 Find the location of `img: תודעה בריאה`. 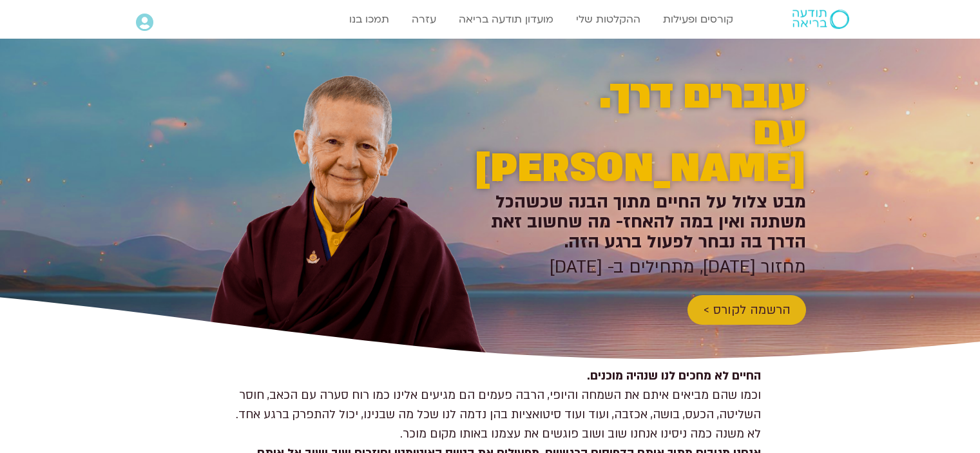

img: תודעה בריאה is located at coordinates (821, 20).